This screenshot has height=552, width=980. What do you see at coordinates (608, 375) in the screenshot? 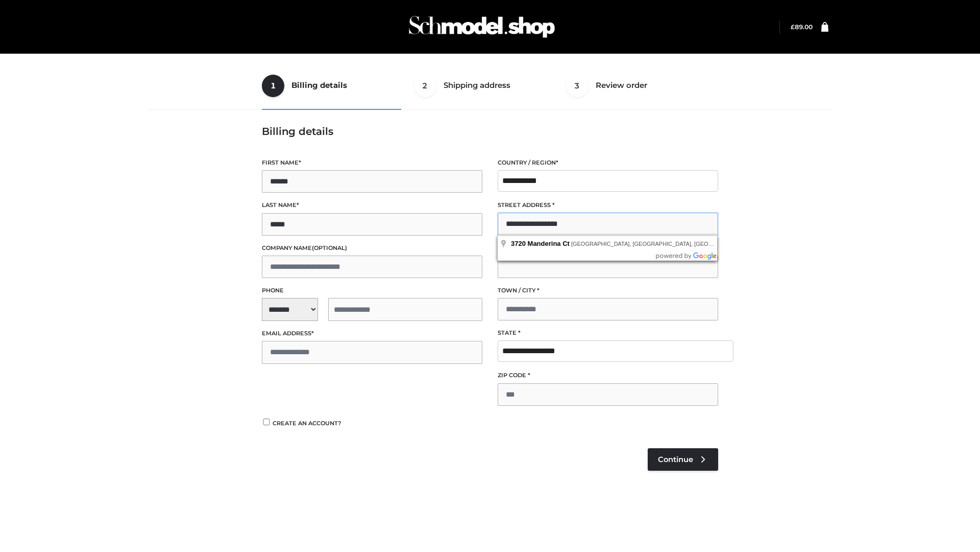
I see `label: ZIP Code` at bounding box center [608, 375].